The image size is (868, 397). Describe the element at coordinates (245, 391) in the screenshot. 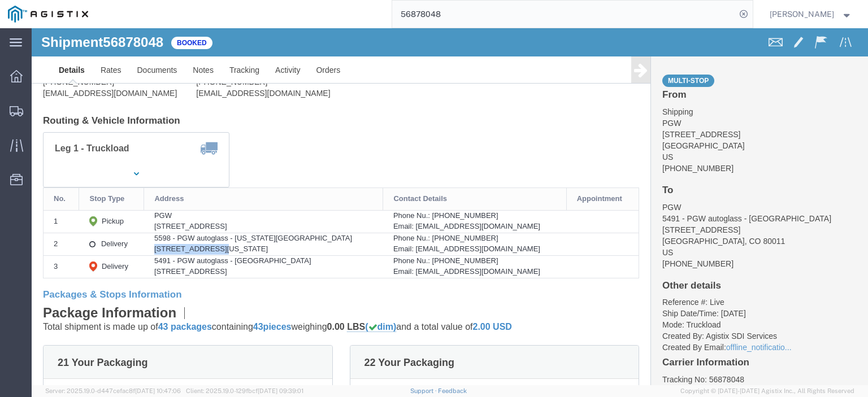

I see `span: Client: 2025.19.0-129fbcf` at that location.